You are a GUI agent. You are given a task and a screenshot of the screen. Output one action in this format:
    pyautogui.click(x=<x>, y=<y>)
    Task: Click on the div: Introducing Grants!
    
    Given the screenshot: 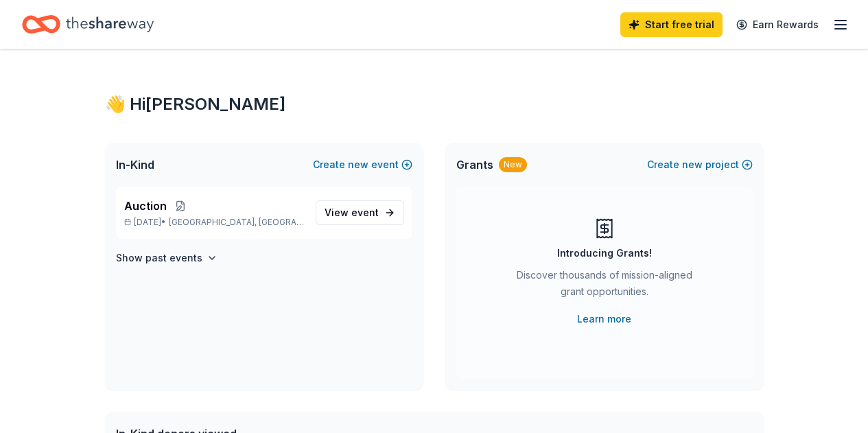 What is the action you would take?
    pyautogui.click(x=605, y=253)
    